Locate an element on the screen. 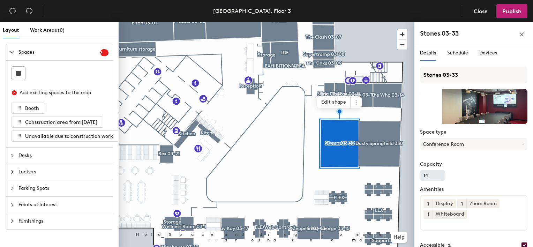  div: Add existing spaces to the map is located at coordinates (61, 93).